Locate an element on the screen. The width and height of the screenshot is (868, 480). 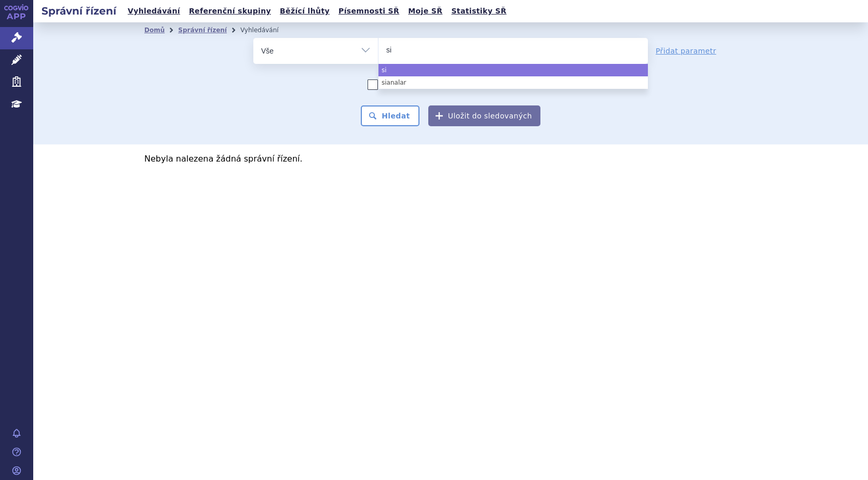
p: Nebyla nalezena žádná správní řízení. is located at coordinates (450, 159).